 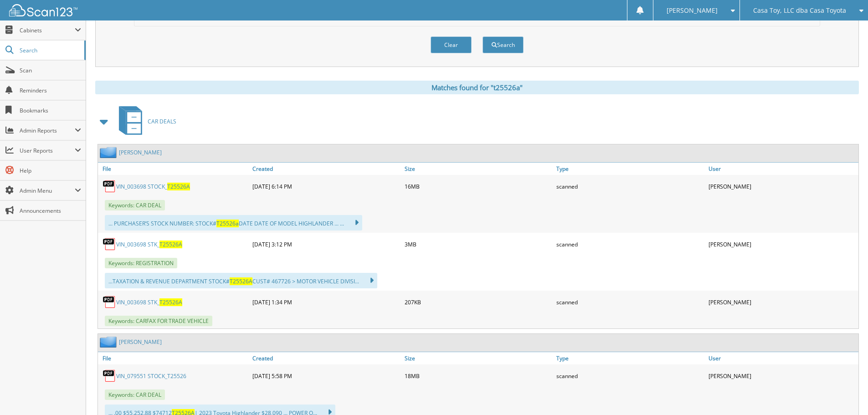 I want to click on a: CAR DEALS, so click(x=145, y=121).